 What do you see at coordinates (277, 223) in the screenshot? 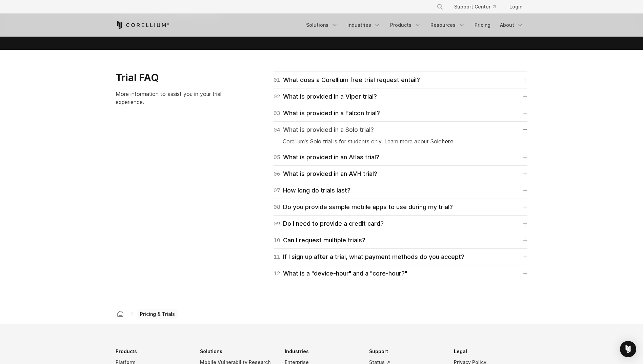
I see `span: 09` at bounding box center [277, 223].